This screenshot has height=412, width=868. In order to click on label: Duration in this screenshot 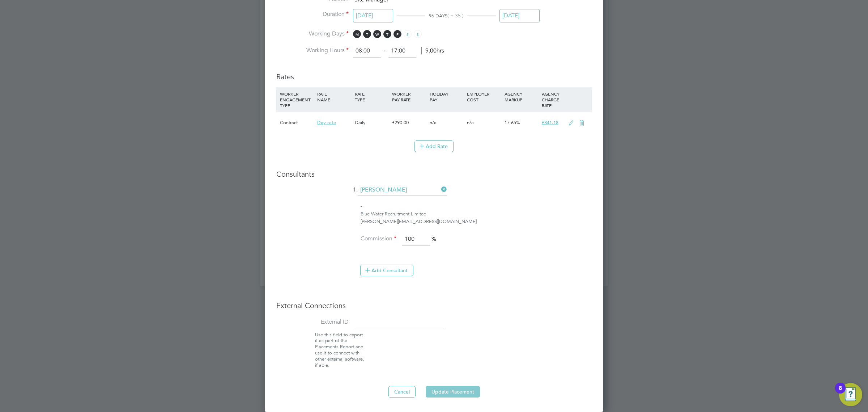, I will do `click(313, 14)`.